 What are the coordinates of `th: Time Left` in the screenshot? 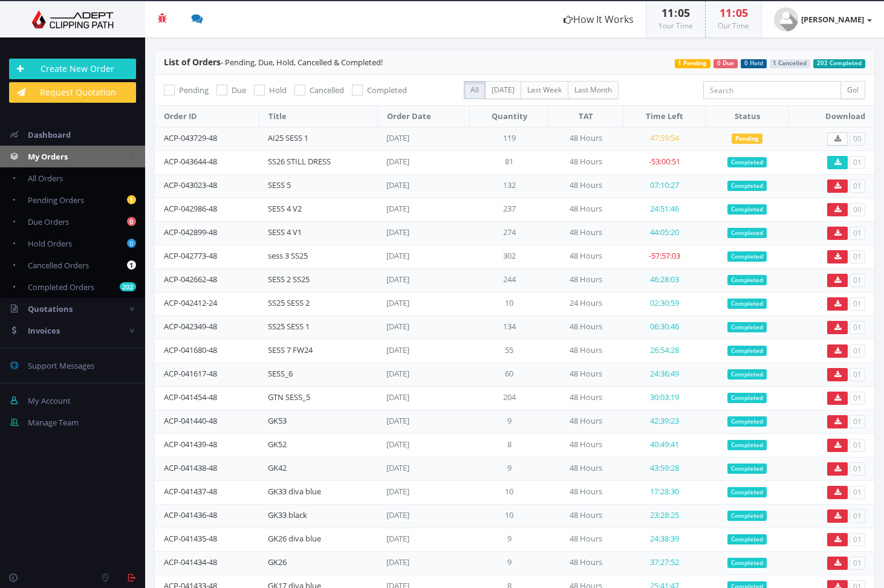 It's located at (665, 117).